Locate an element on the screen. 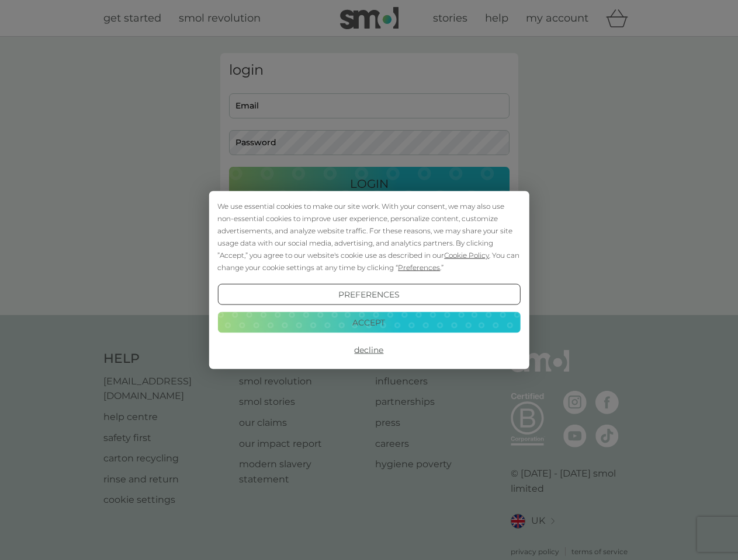  button: Decline is located at coordinates (368, 350).